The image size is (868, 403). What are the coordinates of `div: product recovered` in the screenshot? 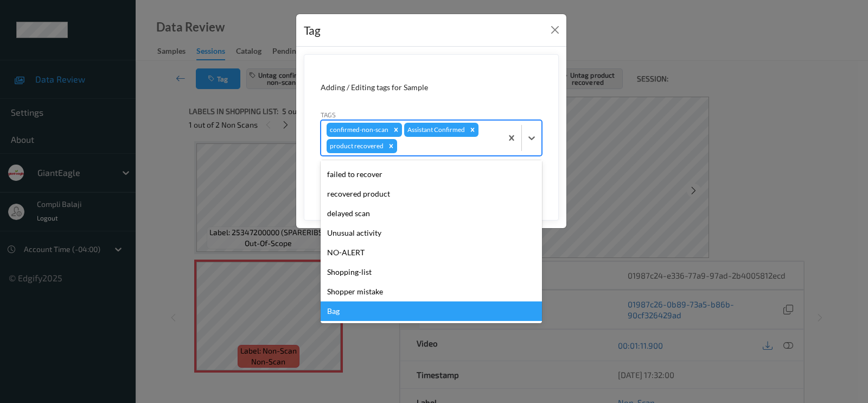 It's located at (356, 146).